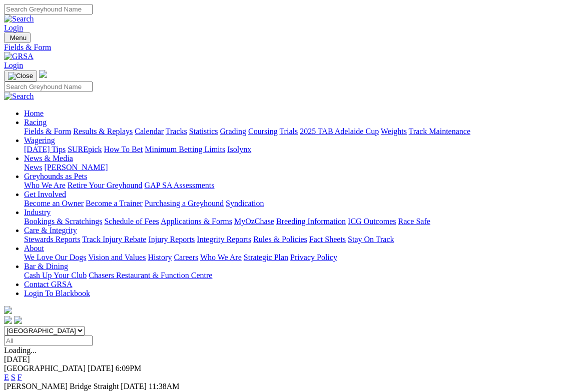 The image size is (571, 392). Describe the element at coordinates (372, 221) in the screenshot. I see `a: ICG Outcomes` at that location.